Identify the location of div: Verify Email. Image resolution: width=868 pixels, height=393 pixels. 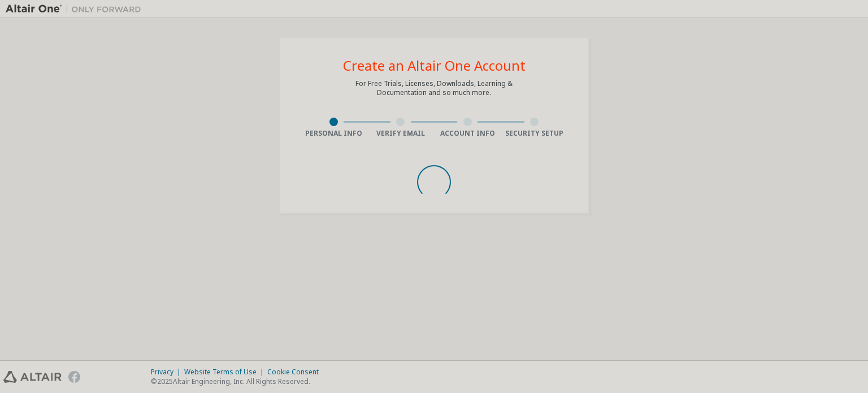
(401, 133).